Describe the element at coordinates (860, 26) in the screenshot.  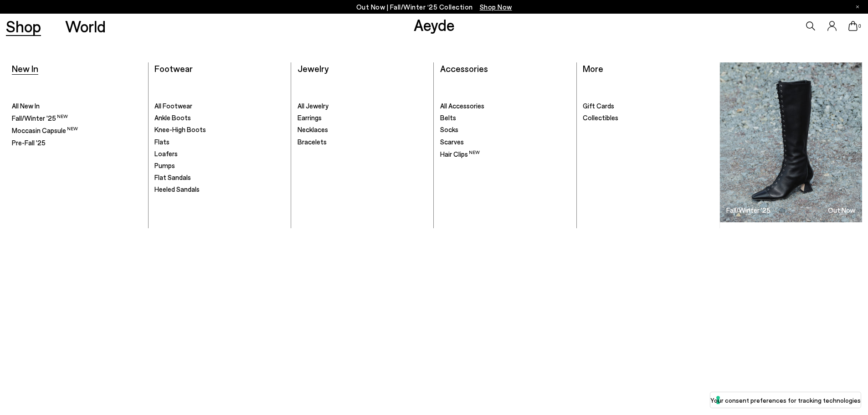
I see `span: 0` at that location.